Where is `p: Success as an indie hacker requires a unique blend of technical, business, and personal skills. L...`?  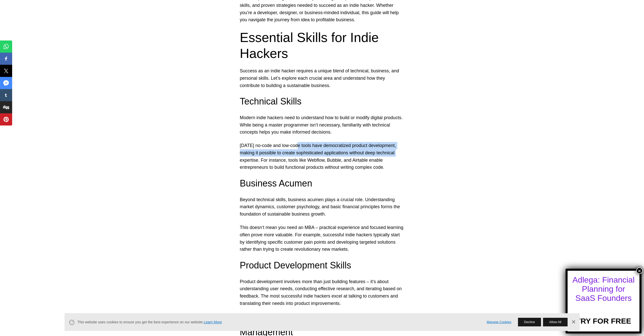 p: Success as an indie hacker requires a unique blend of technical, business, and personal skills. L... is located at coordinates (322, 78).